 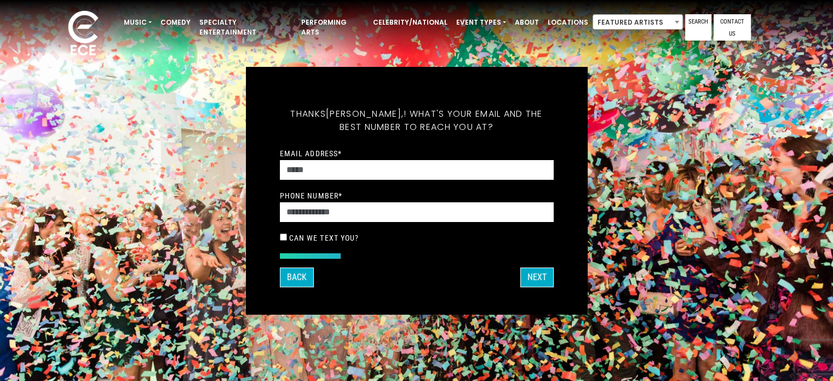 I want to click on a: Search, so click(x=698, y=27).